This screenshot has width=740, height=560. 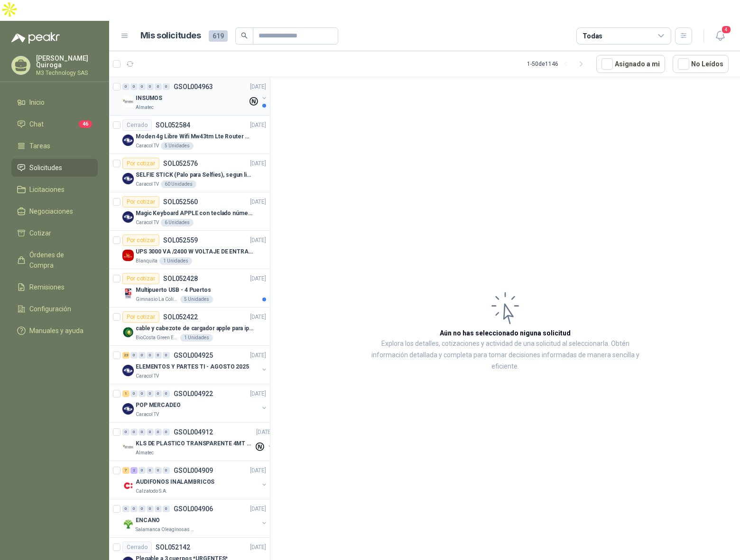 What do you see at coordinates (700, 64) in the screenshot?
I see `button: No Leídos` at bounding box center [700, 64].